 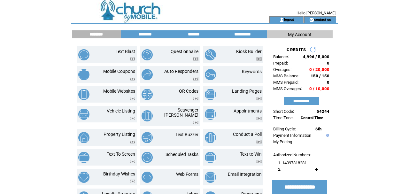 I want to click on a: QR Codes, so click(x=188, y=91).